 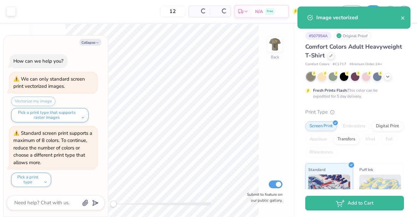 What do you see at coordinates (339, 64) in the screenshot?
I see `span: # C1717` at bounding box center [339, 64].